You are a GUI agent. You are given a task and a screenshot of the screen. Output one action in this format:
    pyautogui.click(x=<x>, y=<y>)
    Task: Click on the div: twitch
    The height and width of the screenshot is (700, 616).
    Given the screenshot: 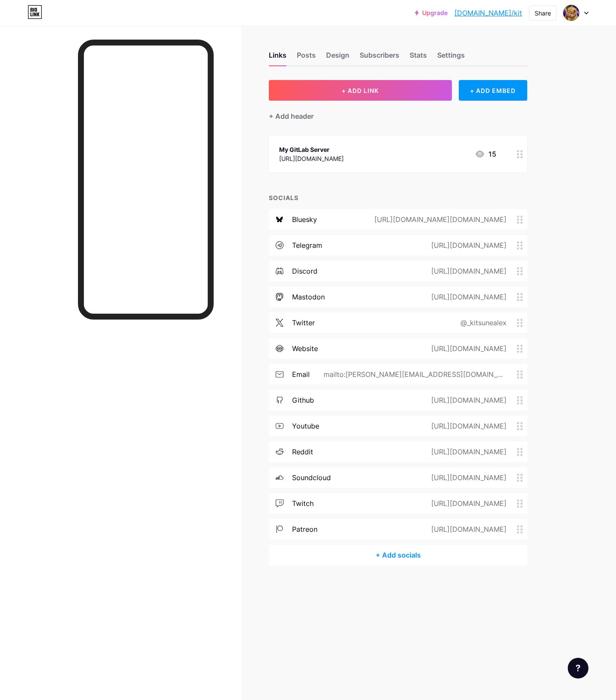 What is the action you would take?
    pyautogui.click(x=303, y=503)
    